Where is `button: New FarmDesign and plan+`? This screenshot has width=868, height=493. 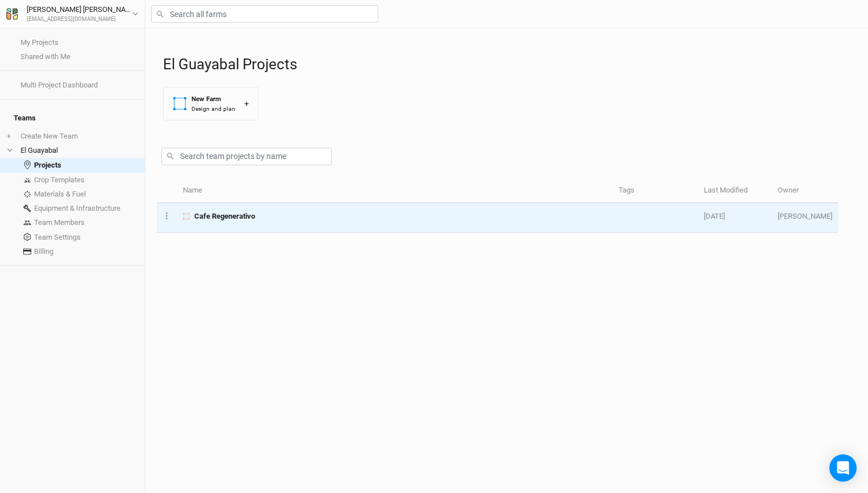 button: New FarmDesign and plan+ is located at coordinates (211, 104).